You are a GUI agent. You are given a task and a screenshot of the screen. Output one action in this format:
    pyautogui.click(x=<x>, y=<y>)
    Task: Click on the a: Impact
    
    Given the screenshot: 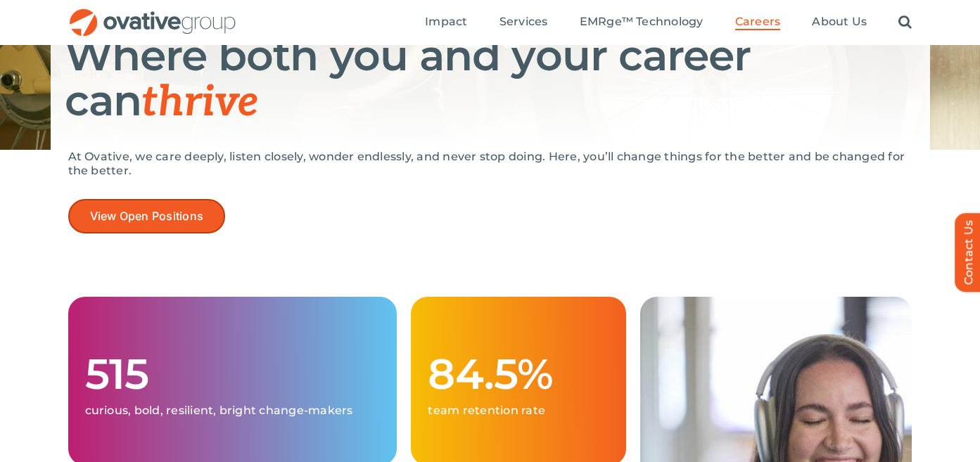 What is the action you would take?
    pyautogui.click(x=446, y=23)
    